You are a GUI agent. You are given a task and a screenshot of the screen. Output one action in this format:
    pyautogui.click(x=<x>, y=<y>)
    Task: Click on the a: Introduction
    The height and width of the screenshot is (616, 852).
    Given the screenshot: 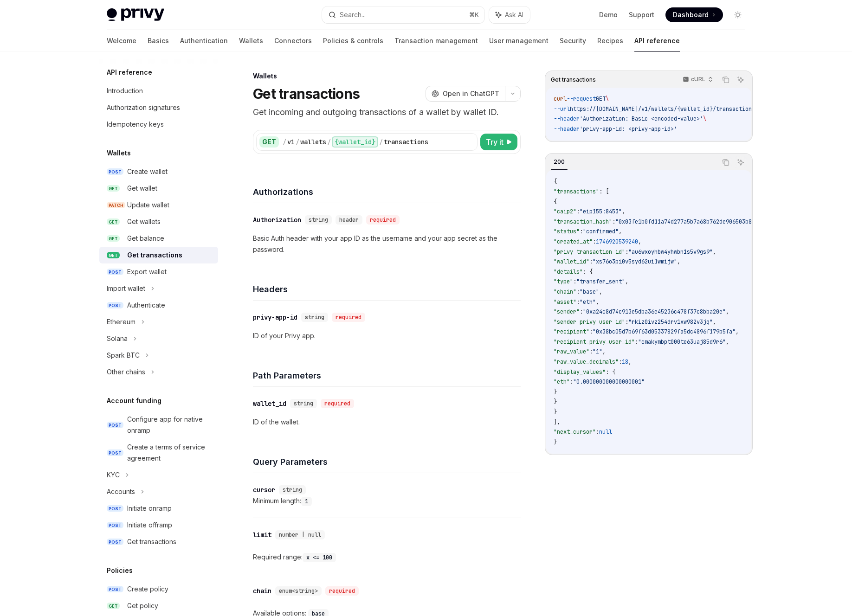 What is the action you would take?
    pyautogui.click(x=158, y=91)
    